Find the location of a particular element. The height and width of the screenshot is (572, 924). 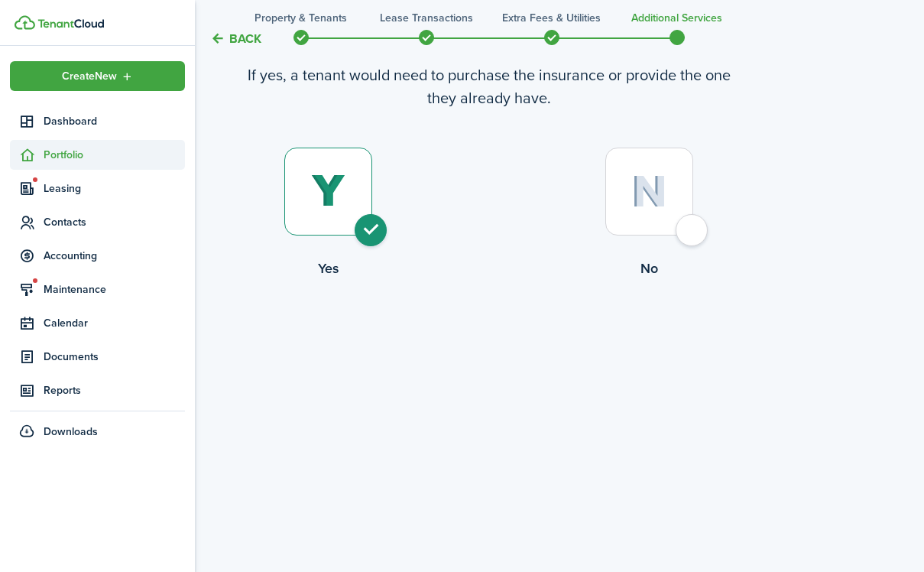

wizard-step-header-description: If yes, a tenant would need to purchase the insurance or provide the one they already have. is located at coordinates (489, 87).